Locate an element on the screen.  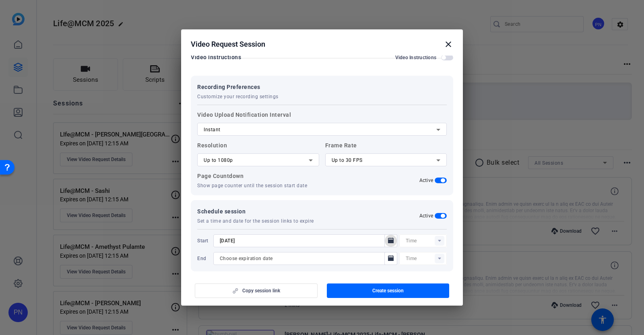
span: End is located at coordinates (204, 259).